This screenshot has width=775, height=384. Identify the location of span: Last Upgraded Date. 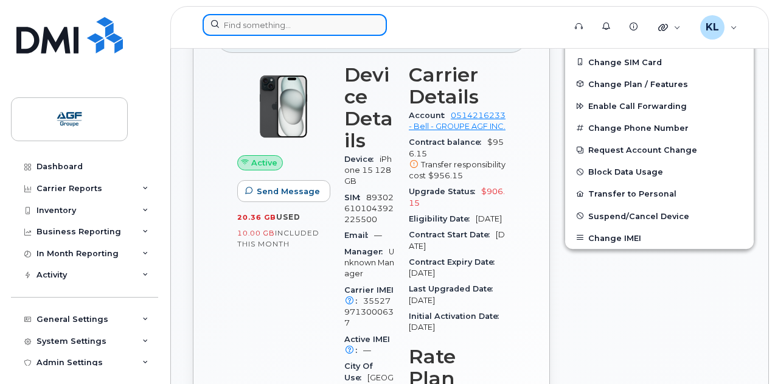
(454, 288).